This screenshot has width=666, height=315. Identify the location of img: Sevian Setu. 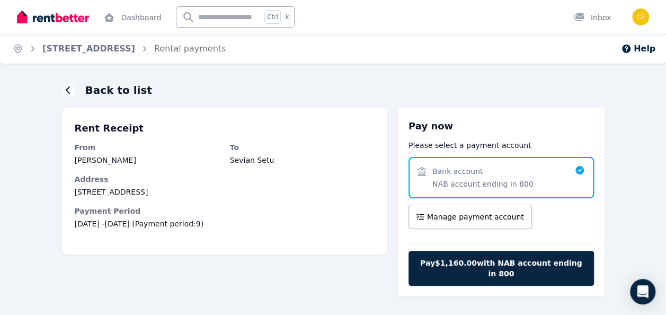
(641, 17).